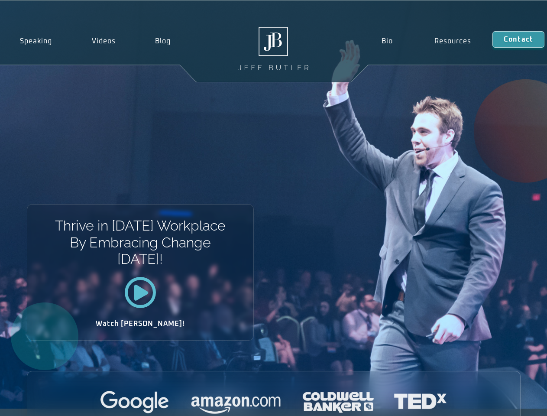 The width and height of the screenshot is (547, 416). What do you see at coordinates (426, 41) in the screenshot?
I see `nav: Menu` at bounding box center [426, 41].